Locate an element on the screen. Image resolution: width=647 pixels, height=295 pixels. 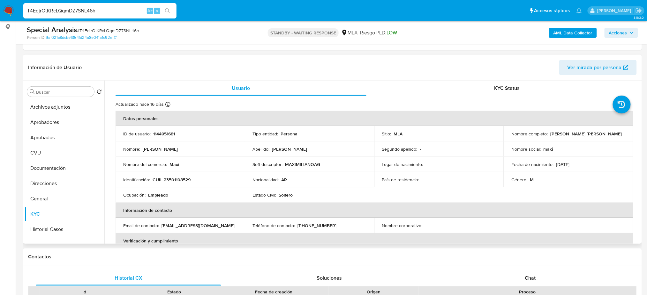
th: Información de contacto is located at coordinates (374, 211).